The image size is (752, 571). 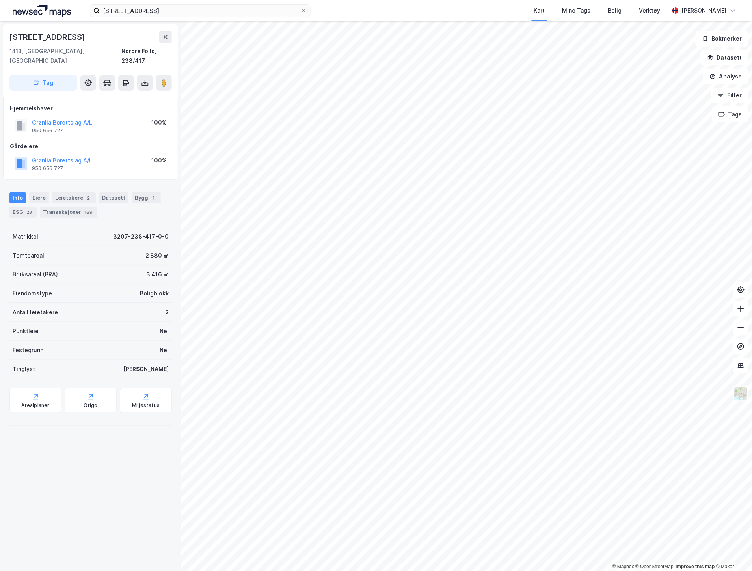 What do you see at coordinates (88, 212) in the screenshot?
I see `div: 169` at bounding box center [88, 212].